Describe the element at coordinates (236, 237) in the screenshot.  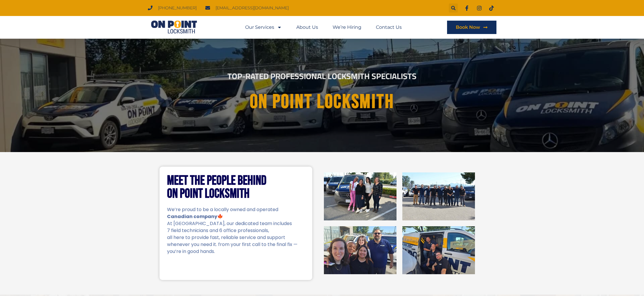
I see `p: all here to provide fast, reliable service and support` at that location.